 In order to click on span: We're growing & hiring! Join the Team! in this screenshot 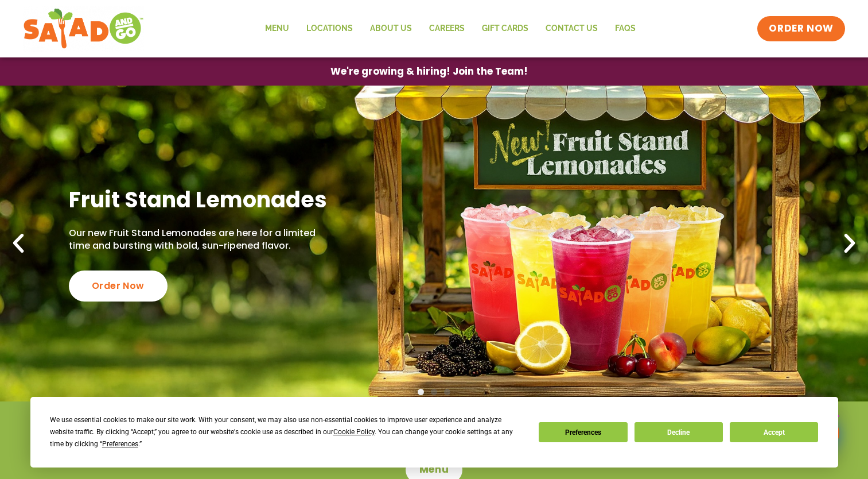, I will do `click(429, 71)`.